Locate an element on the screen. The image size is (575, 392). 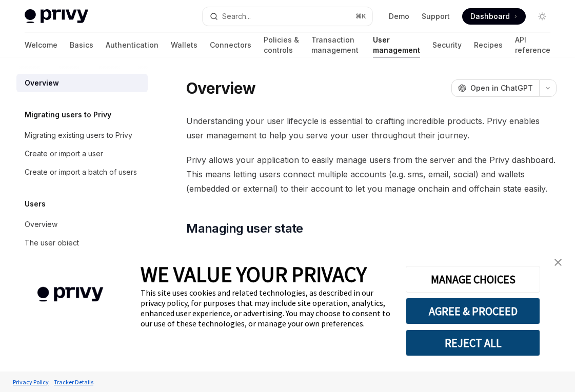
button: Toggle dark mode is located at coordinates (543, 16).